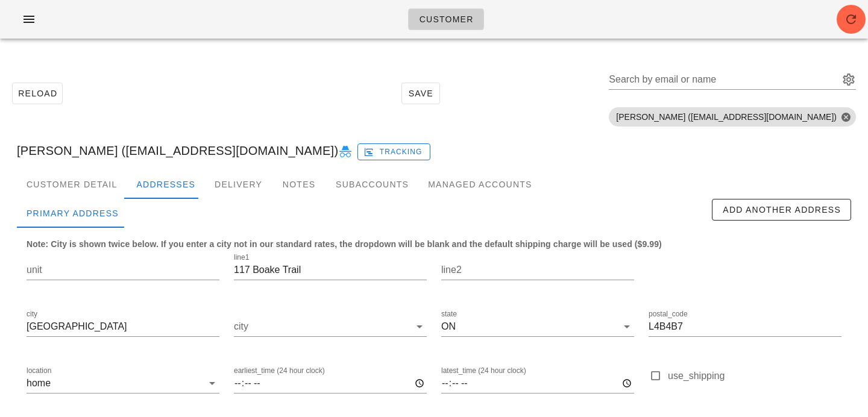 Image resolution: width=868 pixels, height=417 pixels. What do you see at coordinates (279, 371) in the screenshot?
I see `label: earliest_time (24 hour clock)` at bounding box center [279, 371].